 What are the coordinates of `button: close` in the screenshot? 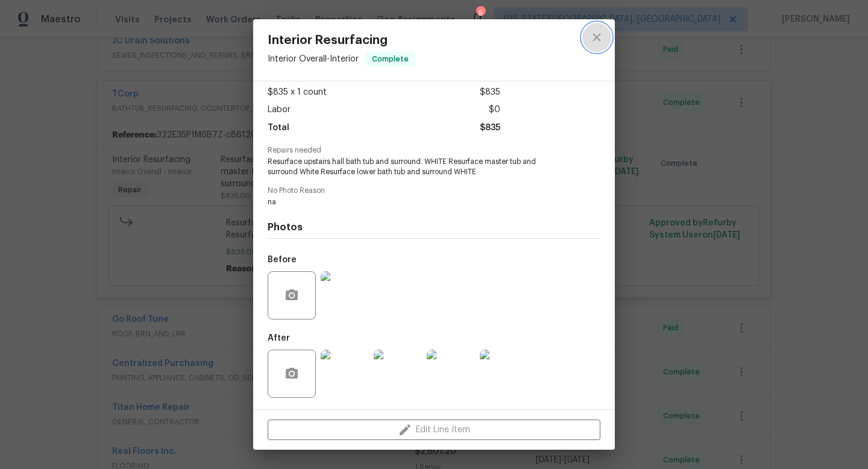 It's located at (597, 37).